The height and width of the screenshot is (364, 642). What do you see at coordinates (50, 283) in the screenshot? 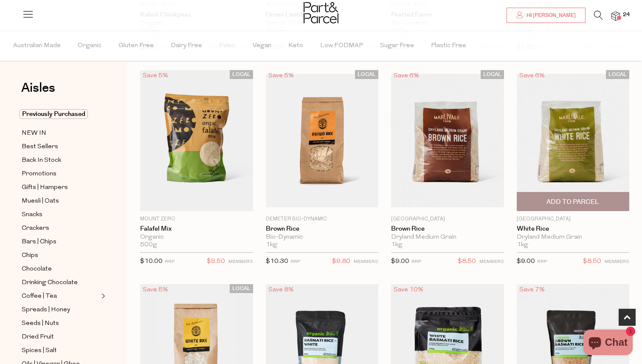
I see `span: Drinking Chocolate` at bounding box center [50, 283].